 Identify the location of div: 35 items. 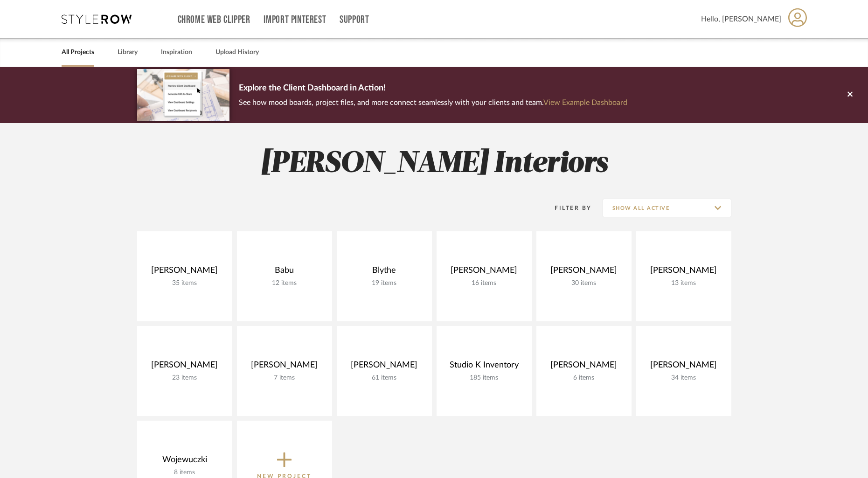
(185, 283).